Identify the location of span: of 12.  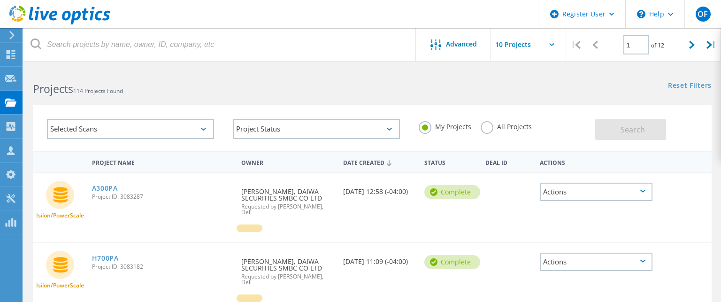
(658, 45).